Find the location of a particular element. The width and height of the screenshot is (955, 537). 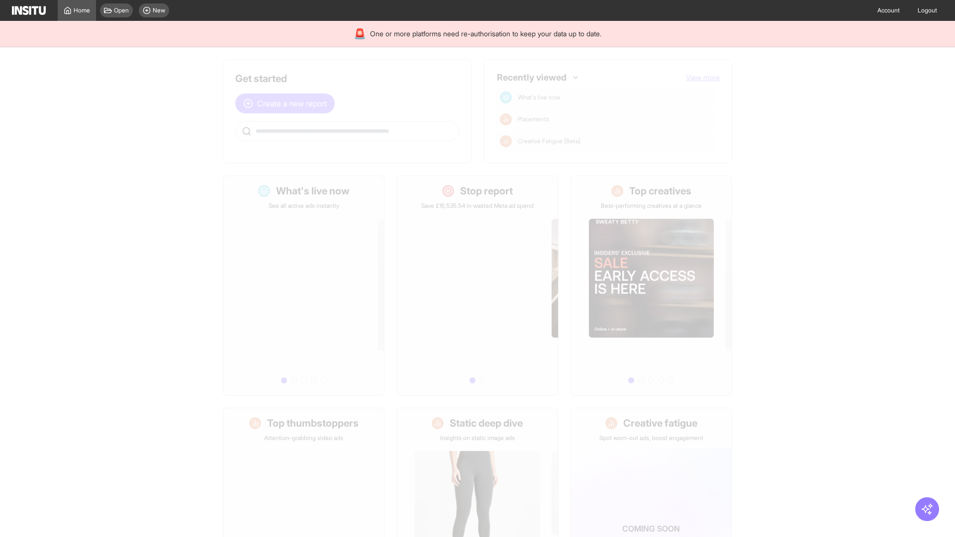

span: Home is located at coordinates (82, 10).